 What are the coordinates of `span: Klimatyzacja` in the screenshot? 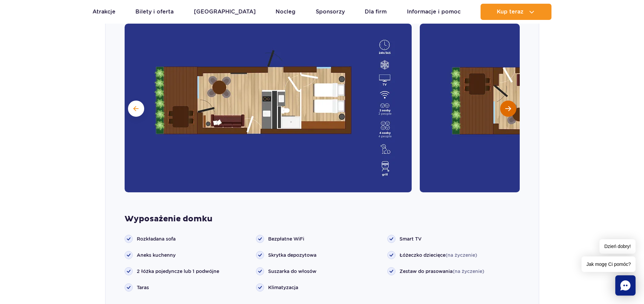 It's located at (283, 288).